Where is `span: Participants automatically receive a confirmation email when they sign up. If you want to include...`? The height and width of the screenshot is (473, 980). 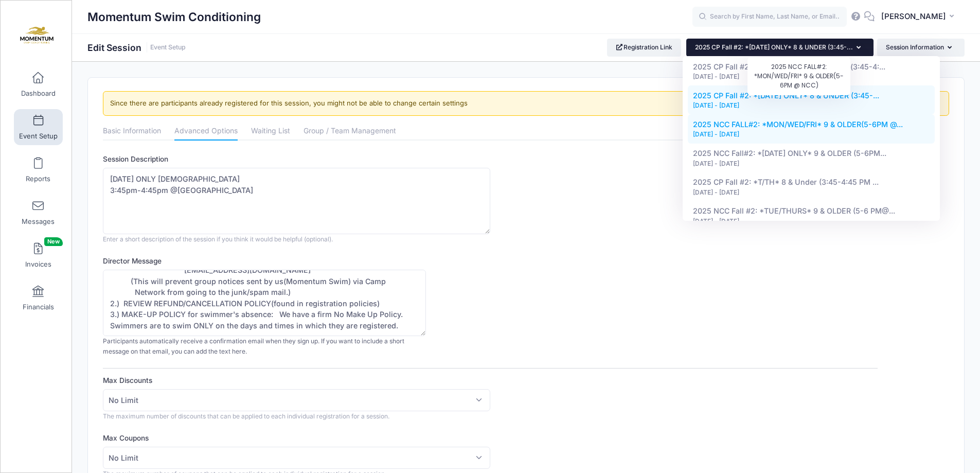 span: Participants automatically receive a confirmation email when they sign up. If you want to include... is located at coordinates (254, 346).